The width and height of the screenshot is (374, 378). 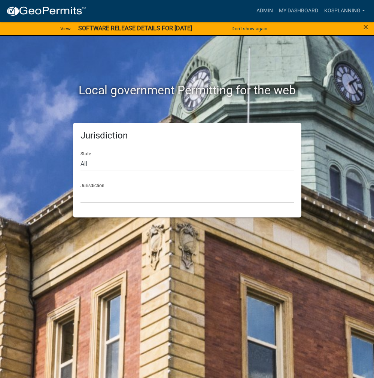 I want to click on a: kosplanning, so click(x=345, y=11).